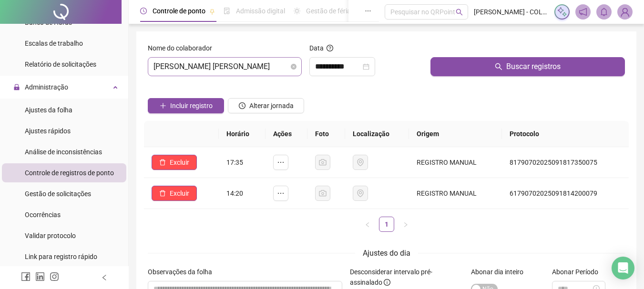 The width and height of the screenshot is (644, 289). I want to click on span: Controle de registros de ponto, so click(69, 173).